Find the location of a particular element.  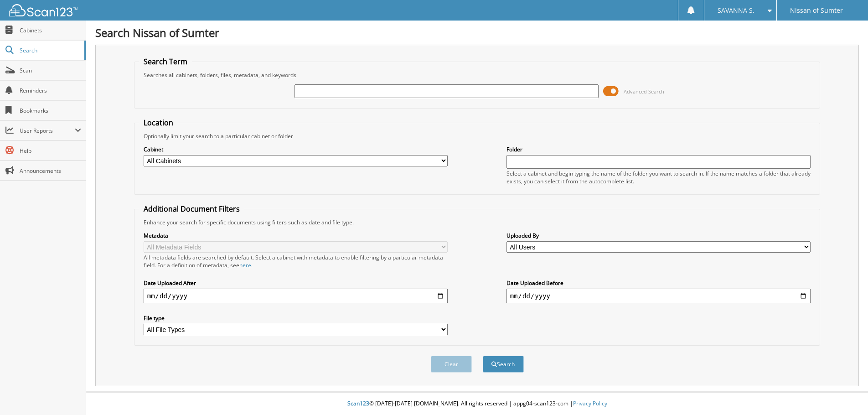

label: Date Uploaded After is located at coordinates (296, 283).